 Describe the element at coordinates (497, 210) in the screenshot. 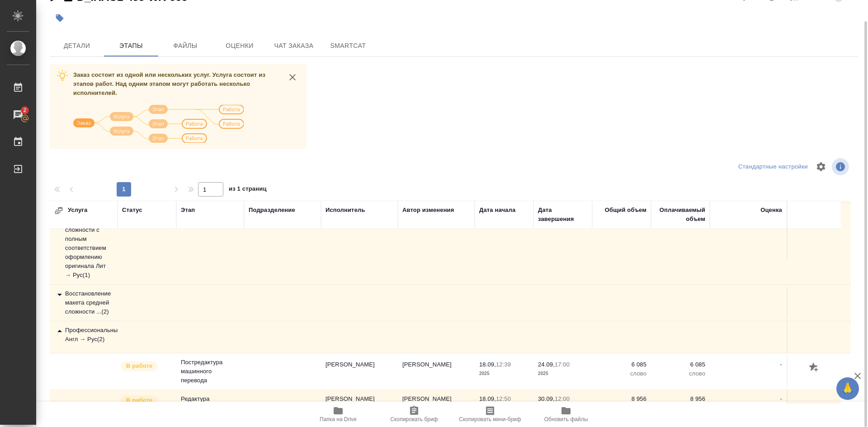

I see `div: Дата начала` at that location.